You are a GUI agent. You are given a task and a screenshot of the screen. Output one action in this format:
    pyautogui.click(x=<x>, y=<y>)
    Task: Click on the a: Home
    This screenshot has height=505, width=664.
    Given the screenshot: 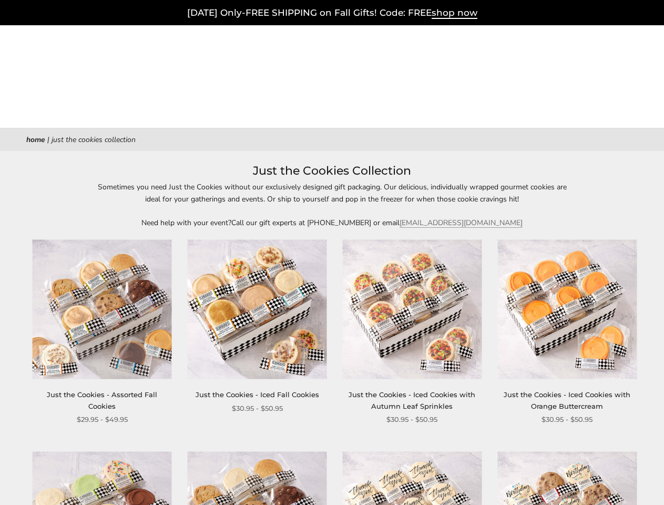 What is the action you would take?
    pyautogui.click(x=36, y=139)
    